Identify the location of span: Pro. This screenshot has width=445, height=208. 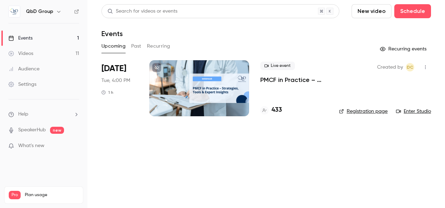
(15, 195).